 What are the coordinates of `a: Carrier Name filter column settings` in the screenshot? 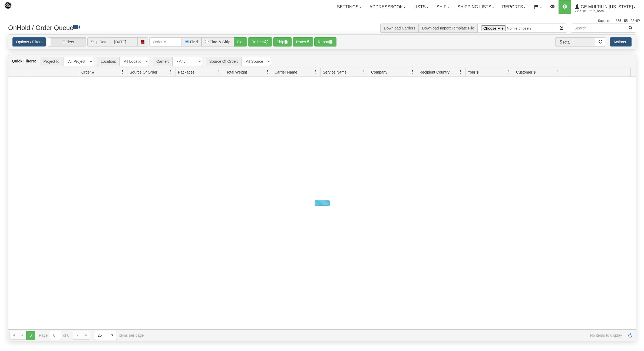 It's located at (316, 72).